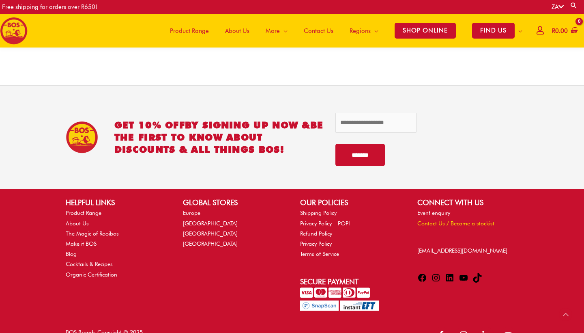 This screenshot has width=584, height=333. Describe the element at coordinates (89, 264) in the screenshot. I see `a: Cocktails & Recipes` at that location.